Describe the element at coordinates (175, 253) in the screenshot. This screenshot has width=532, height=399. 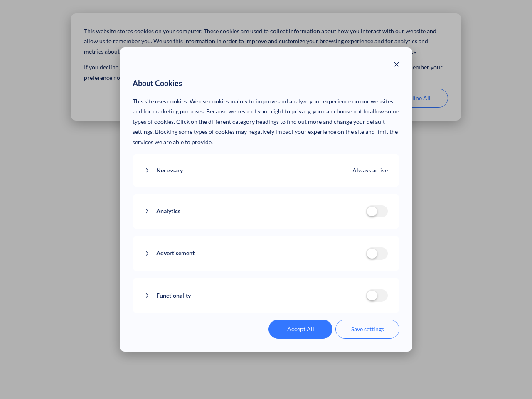
I see `span: Advertisement` at that location.